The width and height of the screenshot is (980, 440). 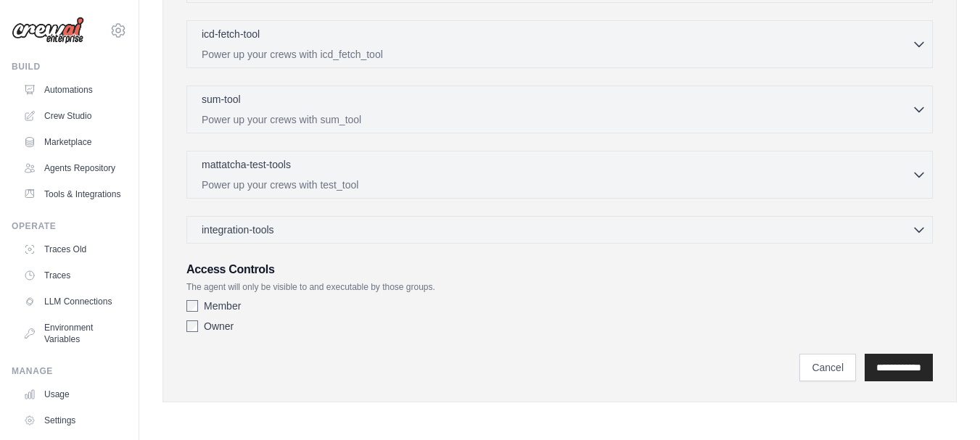 I want to click on div: Operate, so click(x=69, y=226).